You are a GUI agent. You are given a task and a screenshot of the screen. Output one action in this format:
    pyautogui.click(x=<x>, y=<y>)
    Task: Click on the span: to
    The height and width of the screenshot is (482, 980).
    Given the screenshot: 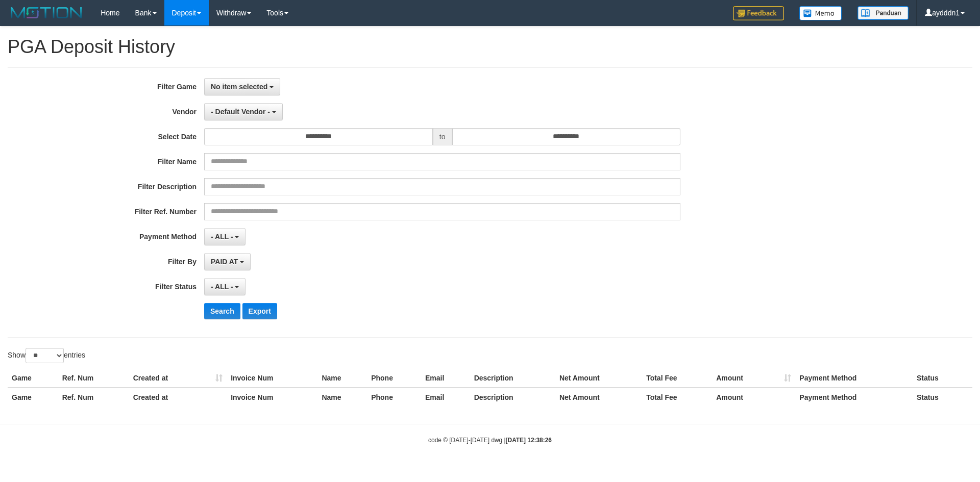 What is the action you would take?
    pyautogui.click(x=443, y=136)
    